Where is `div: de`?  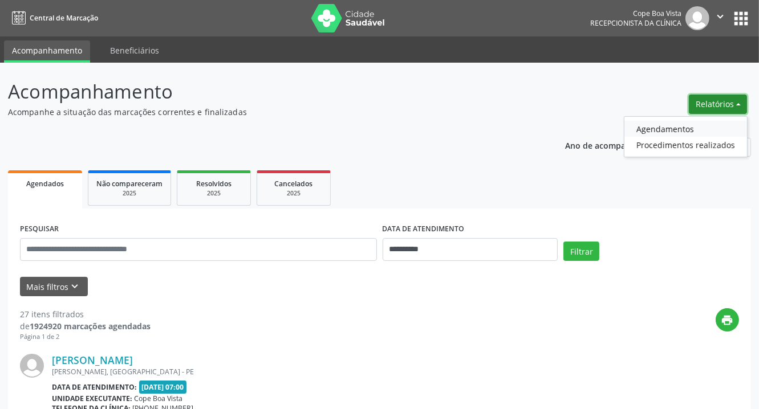
div: de is located at coordinates (85, 326).